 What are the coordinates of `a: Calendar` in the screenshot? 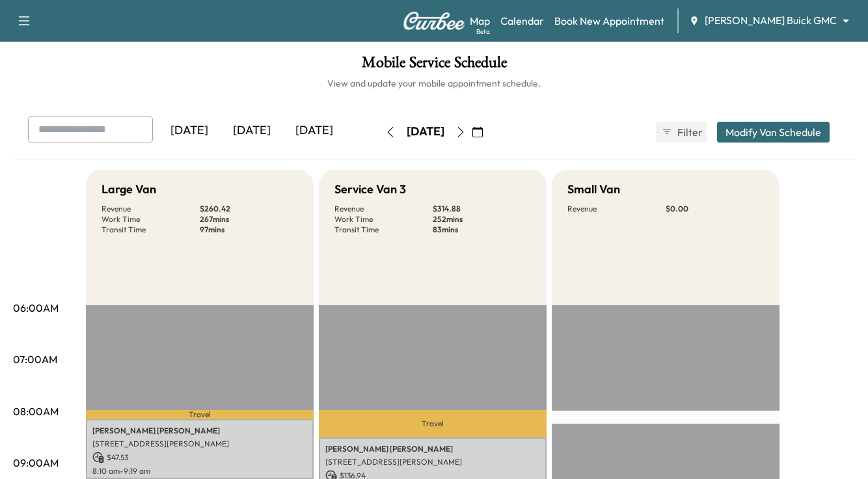 It's located at (521, 21).